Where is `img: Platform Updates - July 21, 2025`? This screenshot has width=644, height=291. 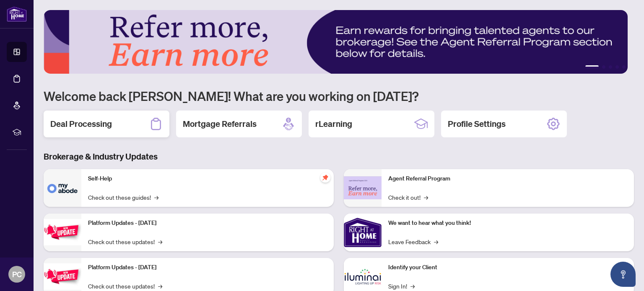
img: Platform Updates - July 21, 2025 is located at coordinates (62, 232).